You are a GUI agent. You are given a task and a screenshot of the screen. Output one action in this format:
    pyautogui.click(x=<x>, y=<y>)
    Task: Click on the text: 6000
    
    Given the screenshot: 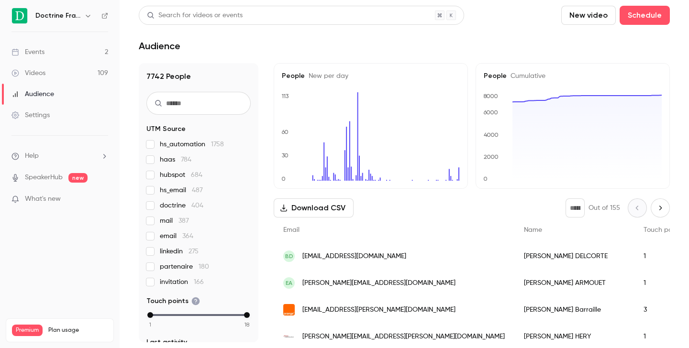 What is the action you would take?
    pyautogui.click(x=490, y=112)
    